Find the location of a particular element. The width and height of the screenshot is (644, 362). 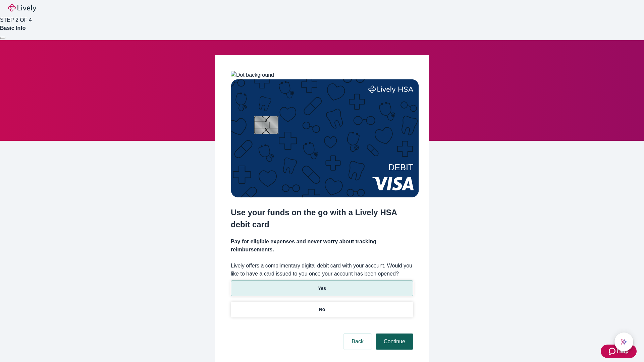

h4: Pay for eligible expenses and never worry about tracking reimbursements. is located at coordinates (322, 246).